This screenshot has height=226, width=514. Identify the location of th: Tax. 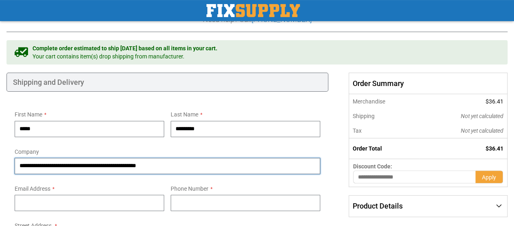
(384, 131).